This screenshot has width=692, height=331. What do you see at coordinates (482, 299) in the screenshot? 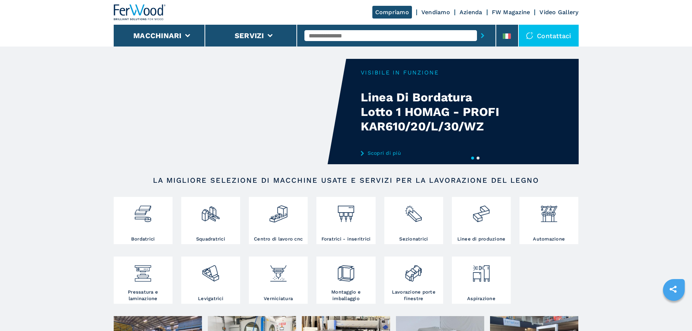
I see `h3: Aspirazione` at bounding box center [482, 299].